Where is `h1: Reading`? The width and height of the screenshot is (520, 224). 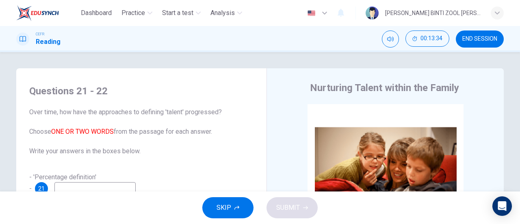 h1: Reading is located at coordinates (48, 42).